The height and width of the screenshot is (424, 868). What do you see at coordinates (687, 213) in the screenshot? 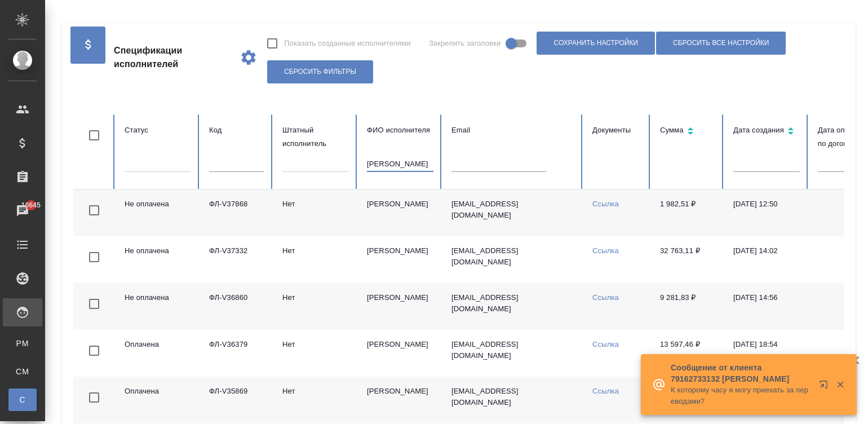
I see `td: 1 982,51 ₽` at bounding box center [687, 213].